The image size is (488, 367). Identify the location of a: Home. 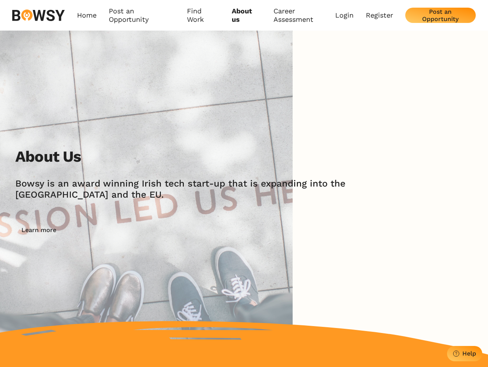
(86, 15).